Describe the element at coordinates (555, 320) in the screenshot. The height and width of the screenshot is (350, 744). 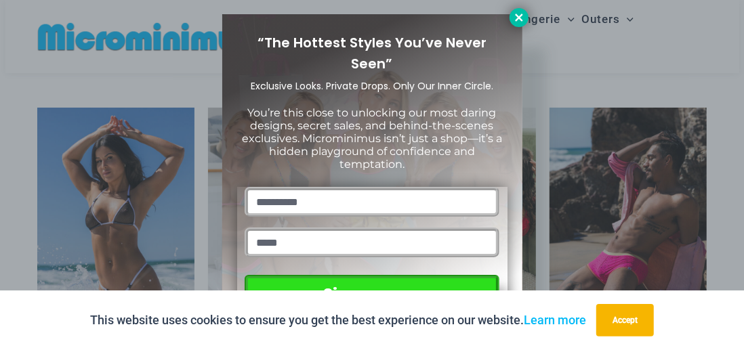
I see `a: Learn more` at that location.